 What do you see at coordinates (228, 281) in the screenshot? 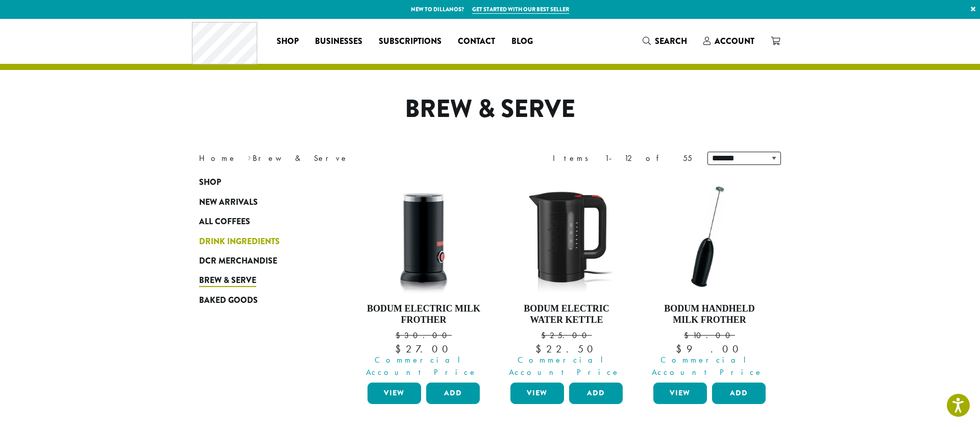
I see `span: Brew & Serve` at bounding box center [228, 281].